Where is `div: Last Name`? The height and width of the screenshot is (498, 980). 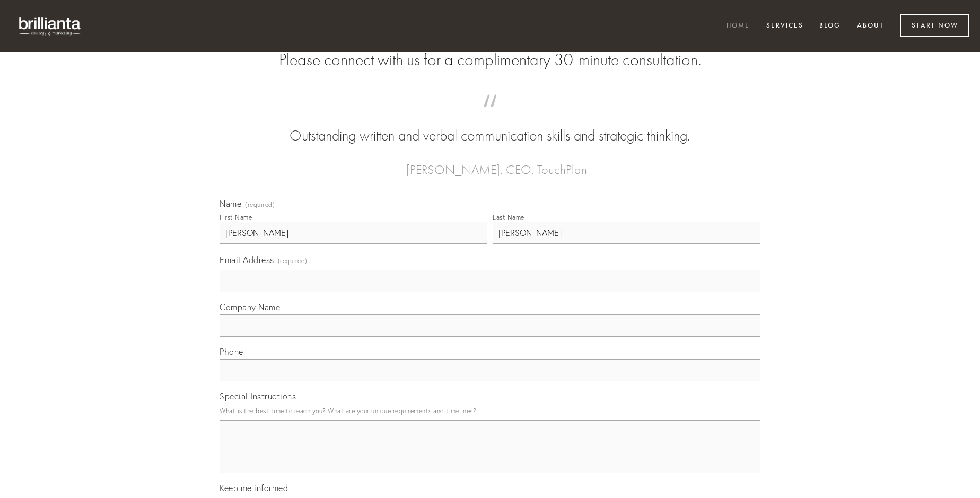
div: Last Name is located at coordinates (509, 217).